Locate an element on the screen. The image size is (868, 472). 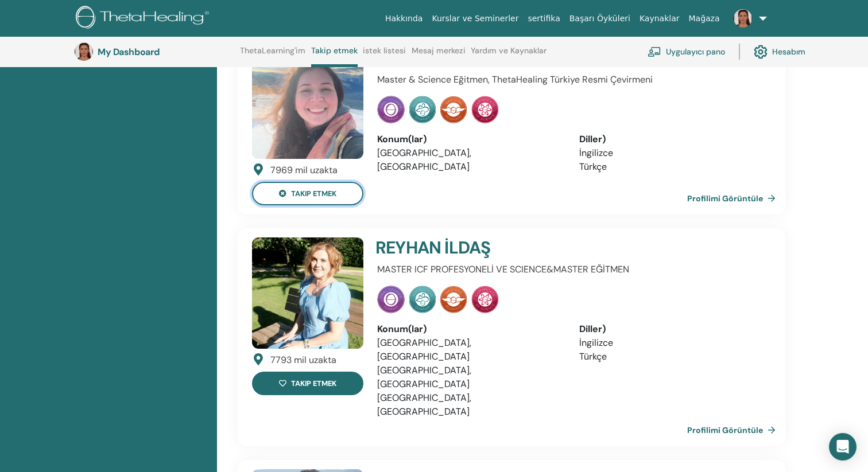
p: Master & Science Eğitmen, ThetaHealing Türkiye Resmi Çevirmeni is located at coordinates (570, 80).